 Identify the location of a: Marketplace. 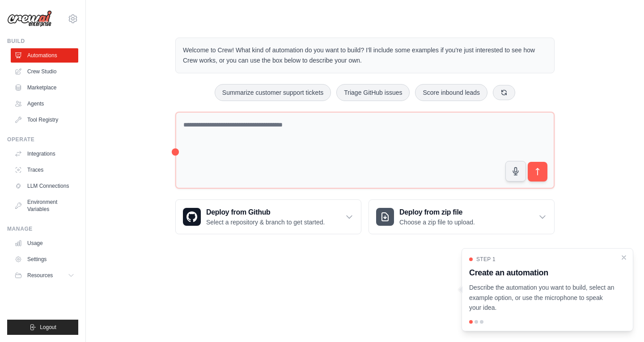
(44, 88).